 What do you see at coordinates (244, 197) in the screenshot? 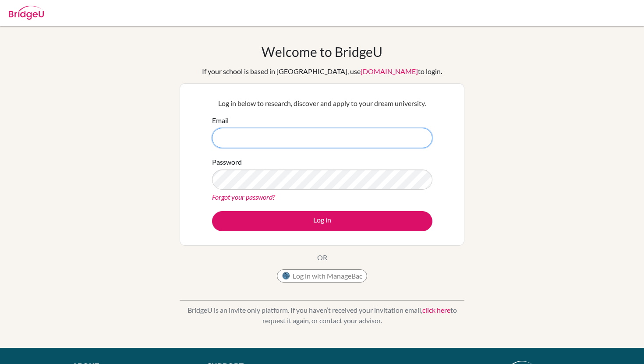
I see `a: Forgot your password?` at bounding box center [244, 197].